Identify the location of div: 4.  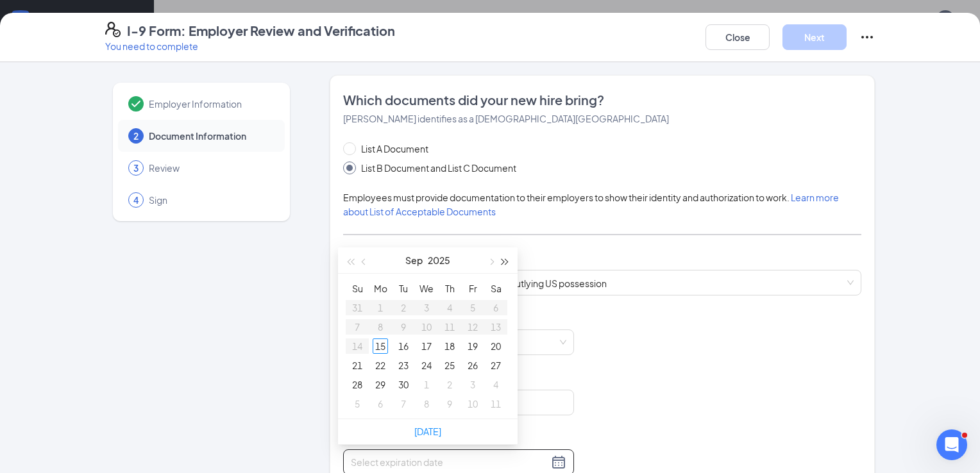
(496, 385).